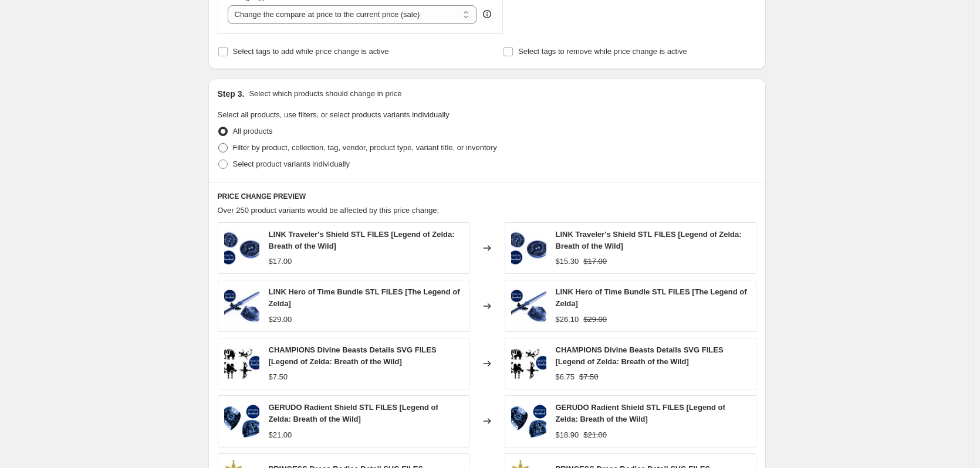 This screenshot has height=468, width=980. I want to click on div: $7.50, so click(278, 377).